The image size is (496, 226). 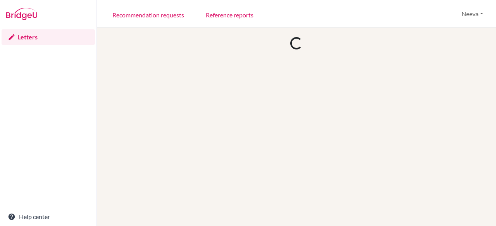 I want to click on a: Letters, so click(x=48, y=37).